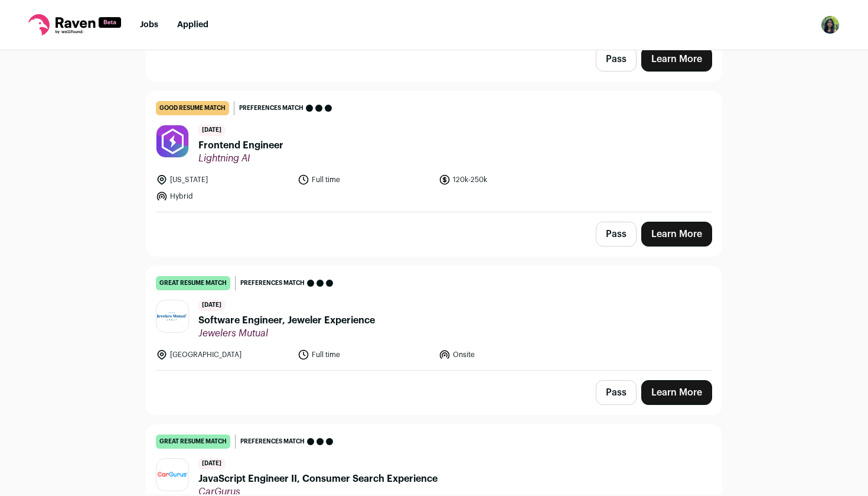  What do you see at coordinates (241, 159) in the screenshot?
I see `span: Lightning AI` at bounding box center [241, 159].